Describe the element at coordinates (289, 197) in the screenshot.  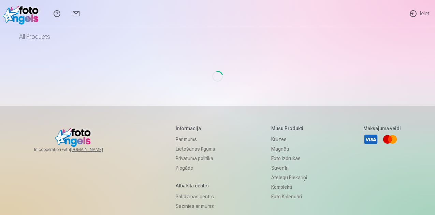
I see `a: Foto kalendāri` at that location.